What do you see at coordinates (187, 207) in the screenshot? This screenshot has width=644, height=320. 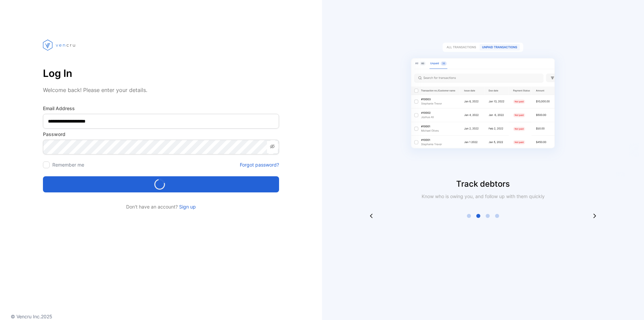 I see `a: Sign up` at bounding box center [187, 207].